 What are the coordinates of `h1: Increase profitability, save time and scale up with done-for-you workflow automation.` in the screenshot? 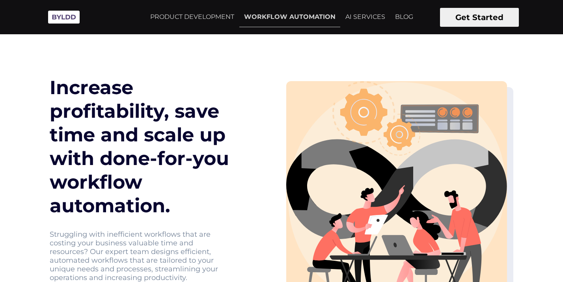 It's located at (150, 147).